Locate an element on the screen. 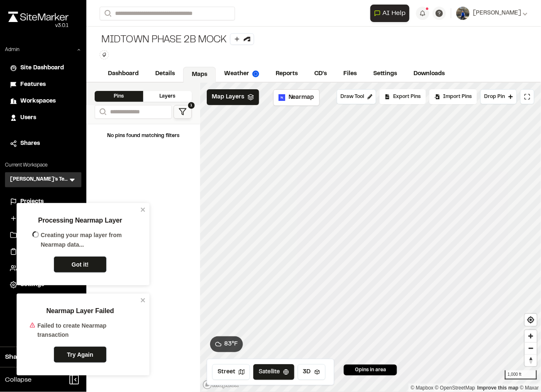 The height and width of the screenshot is (392, 541). a: Reports is located at coordinates (286, 74).